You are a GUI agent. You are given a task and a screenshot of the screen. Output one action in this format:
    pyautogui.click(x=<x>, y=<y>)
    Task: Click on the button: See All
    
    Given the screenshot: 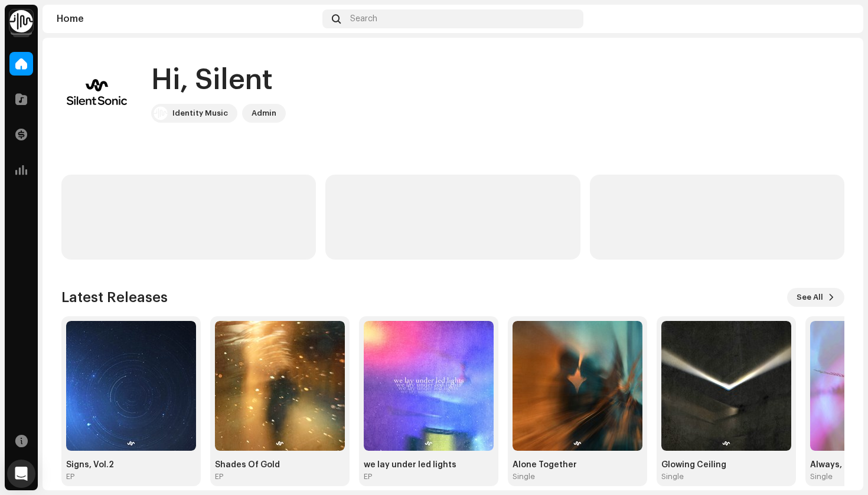 What is the action you would take?
    pyautogui.click(x=816, y=298)
    